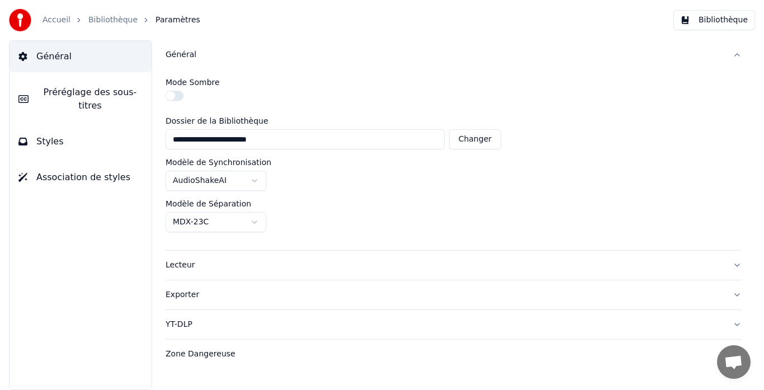 The width and height of the screenshot is (764, 390). What do you see at coordinates (333, 121) in the screenshot?
I see `label: Dossier de la Bibliothèque` at bounding box center [333, 121].